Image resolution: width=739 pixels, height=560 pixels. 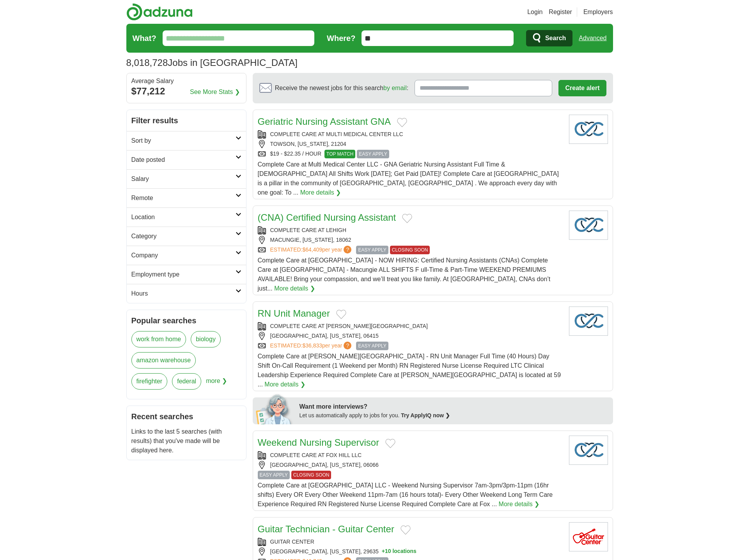 What do you see at coordinates (184, 179) in the screenshot?
I see `h2: Salary` at bounding box center [184, 179].